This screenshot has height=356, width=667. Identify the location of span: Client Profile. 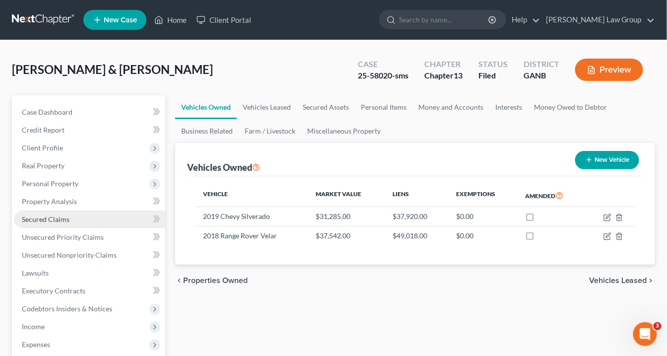
(42, 147).